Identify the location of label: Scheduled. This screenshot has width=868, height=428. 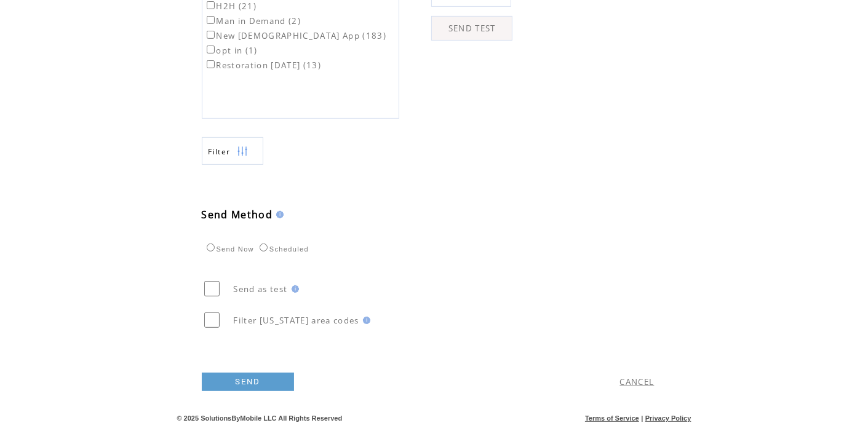
(282, 249).